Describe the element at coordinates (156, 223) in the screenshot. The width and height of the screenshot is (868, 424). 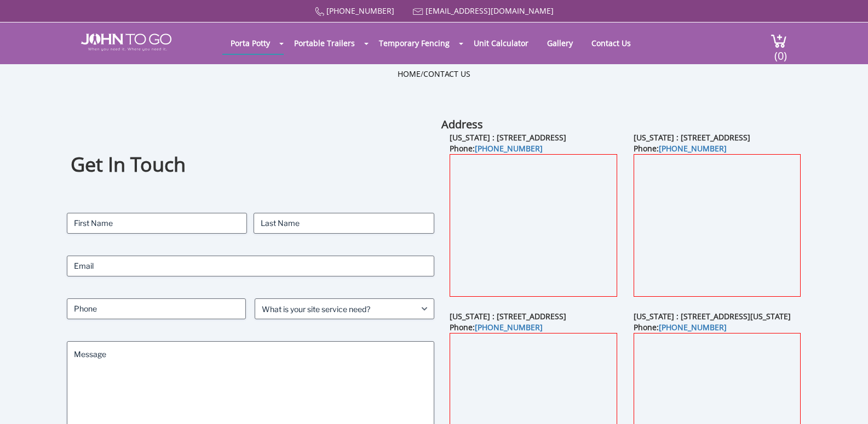
I see `input: First Name` at that location.